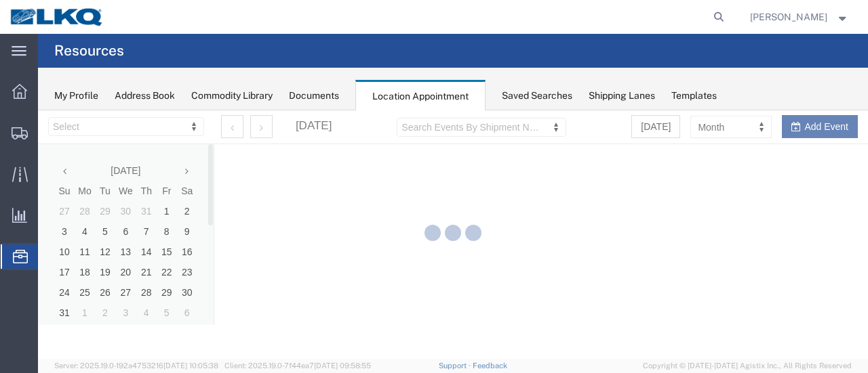 The width and height of the screenshot is (868, 373). Describe the element at coordinates (88, 51) in the screenshot. I see `h4: Resources` at that location.